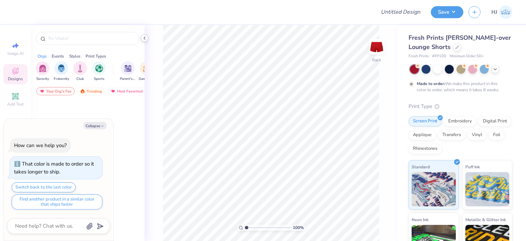 Image resolution: width=526 pixels, height=241 pixels. What do you see at coordinates (54, 167) in the screenshot?
I see `div: That color is made to order so it takes longer to ship.` at bounding box center [54, 167].